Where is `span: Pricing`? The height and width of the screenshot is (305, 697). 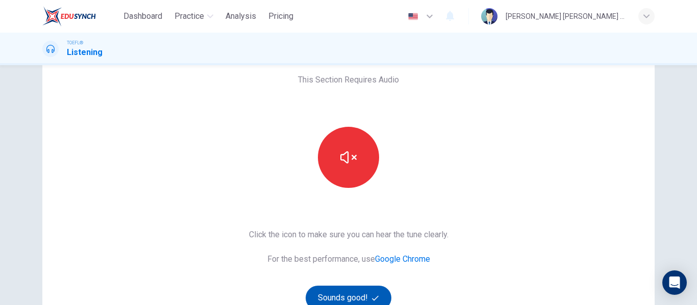
span: Pricing is located at coordinates (280, 16).